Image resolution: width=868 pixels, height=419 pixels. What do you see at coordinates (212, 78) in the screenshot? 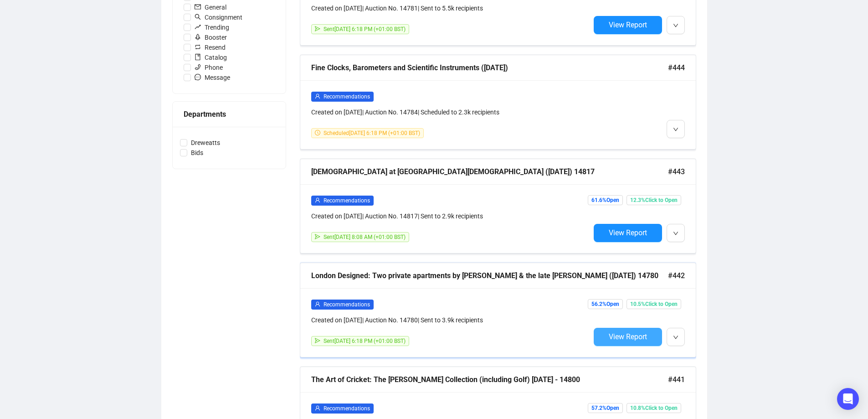
I see `span: Message` at bounding box center [212, 78].